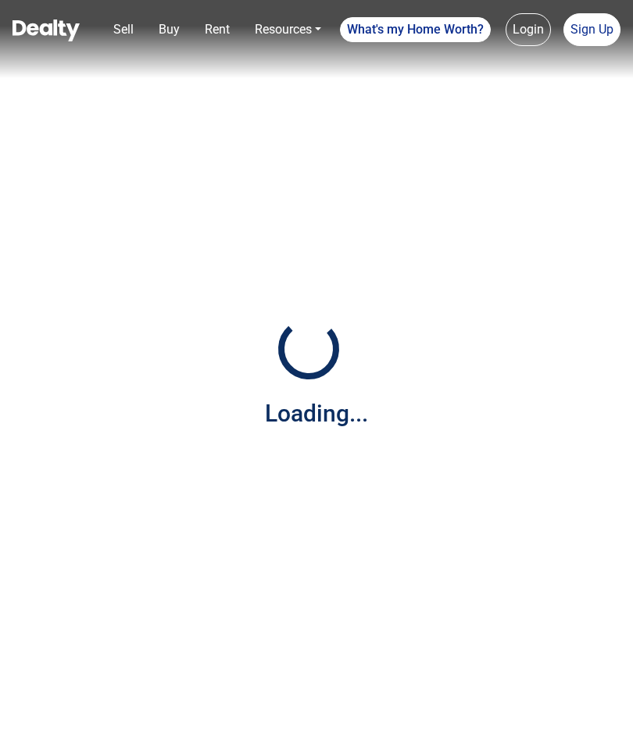 The image size is (633, 740). I want to click on a: What's my Home Worth?, so click(415, 30).